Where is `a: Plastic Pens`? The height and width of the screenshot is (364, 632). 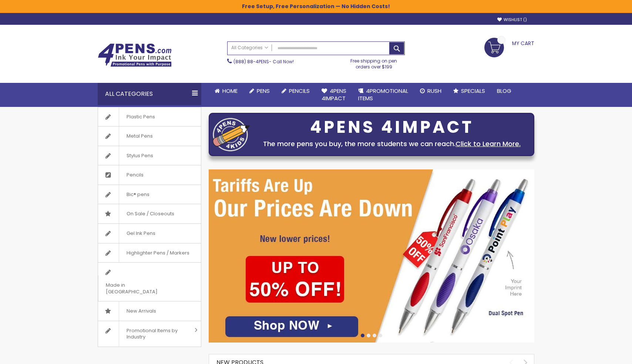 a: Plastic Pens is located at coordinates (150, 117).